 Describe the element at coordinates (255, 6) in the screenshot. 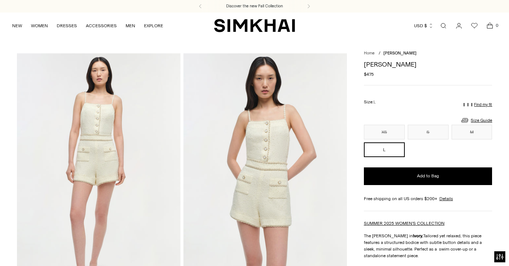

I see `h3: Discover the new Fall Collection` at that location.